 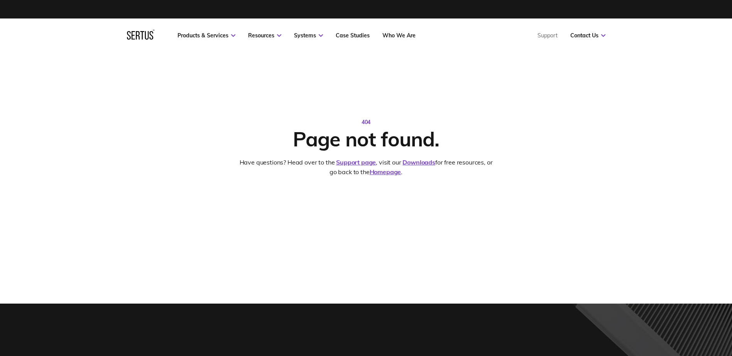 What do you see at coordinates (385, 172) in the screenshot?
I see `a: Homepage` at bounding box center [385, 172].